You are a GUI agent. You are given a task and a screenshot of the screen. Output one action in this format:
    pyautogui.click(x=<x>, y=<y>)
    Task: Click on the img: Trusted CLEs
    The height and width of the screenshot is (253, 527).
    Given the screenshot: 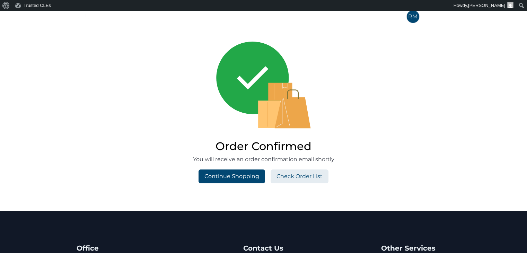 What is the action you would take?
    pyautogui.click(x=94, y=17)
    